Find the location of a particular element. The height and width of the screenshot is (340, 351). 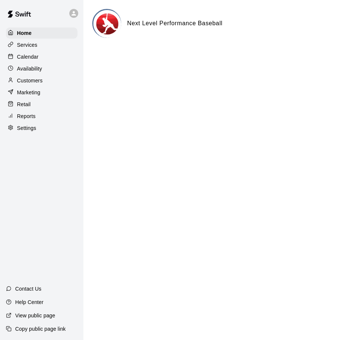

p: Help Center is located at coordinates (29, 302).